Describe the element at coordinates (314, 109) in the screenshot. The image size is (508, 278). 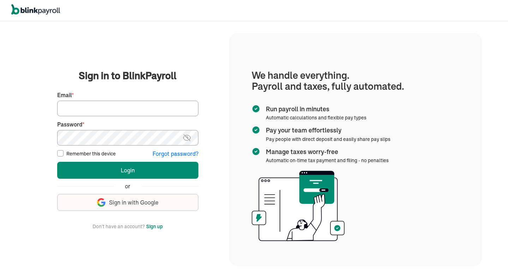
I see `span: Run payroll in minutes` at that location.